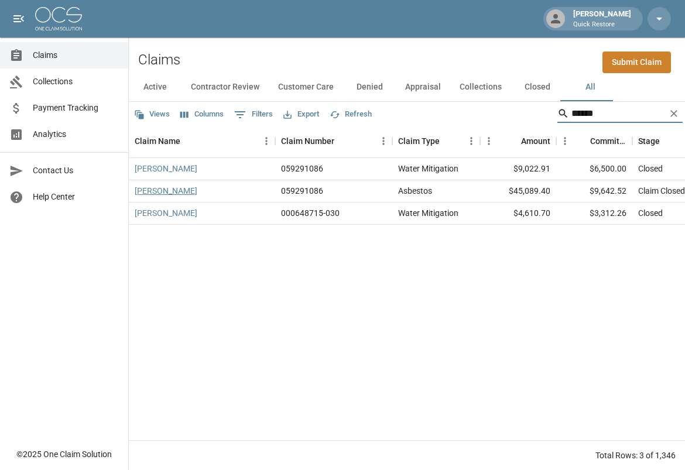 The height and width of the screenshot is (470, 685). I want to click on button: Denied, so click(369, 87).